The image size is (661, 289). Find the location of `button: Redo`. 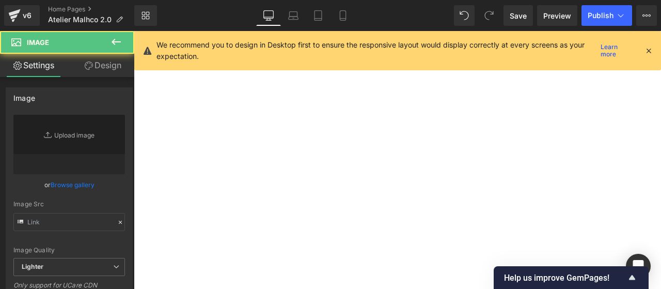

button: Redo is located at coordinates (489, 15).